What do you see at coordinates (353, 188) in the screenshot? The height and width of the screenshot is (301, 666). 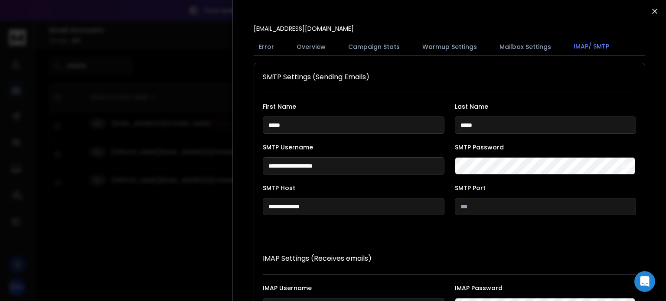 I see `label: SMTP Host` at bounding box center [353, 188].